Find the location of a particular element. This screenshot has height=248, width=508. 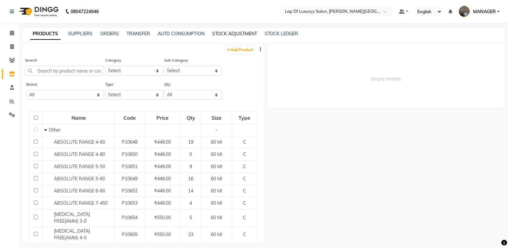

span: P10650 is located at coordinates (130, 154).